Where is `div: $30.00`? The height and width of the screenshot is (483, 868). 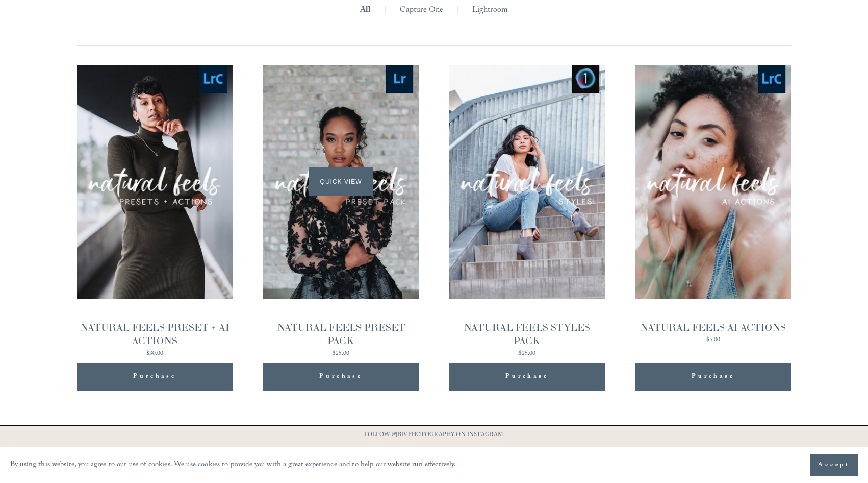
div: $30.00 is located at coordinates (155, 354).